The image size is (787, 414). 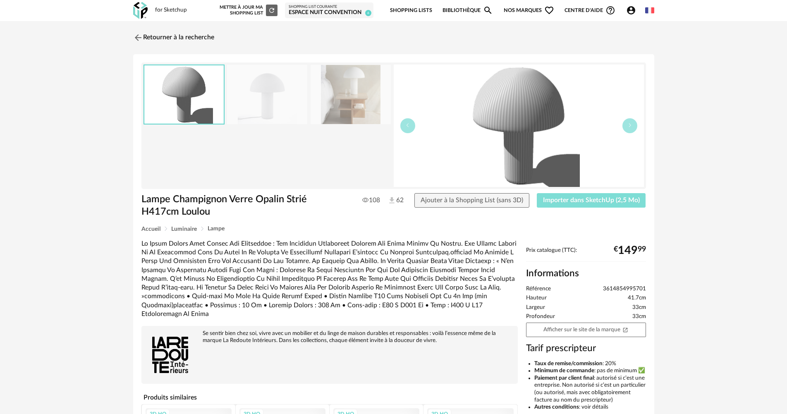 I want to click on li: : autorisé si c’est une entreprise. Non autorisé si c’est un particulier (ou autorisé, mais avec ..., so click(x=590, y=389).